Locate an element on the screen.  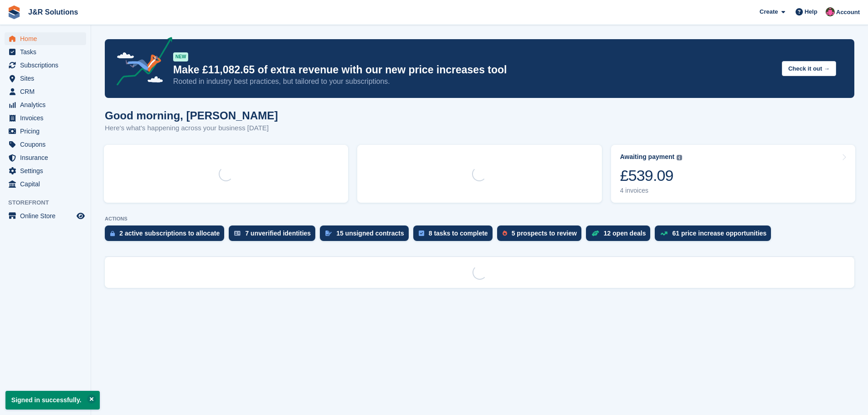
p: ACTIONS is located at coordinates (479, 219).